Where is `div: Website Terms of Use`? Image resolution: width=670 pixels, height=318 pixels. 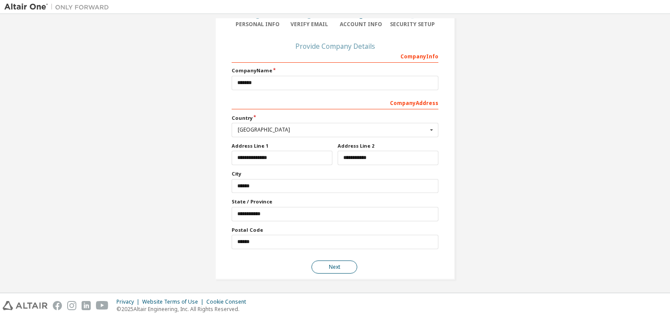
div: Website Terms of Use is located at coordinates (174, 302).